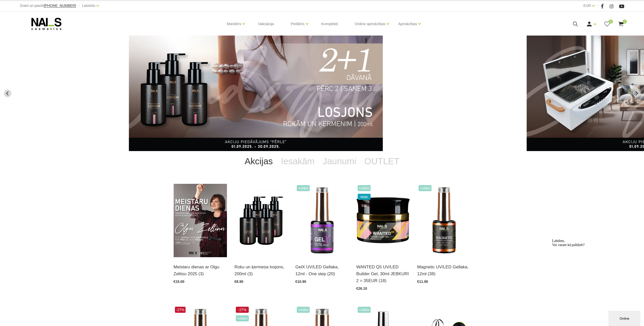 The height and width of the screenshot is (326, 644). Describe the element at coordinates (330, 24) in the screenshot. I see `a: Komplekti` at that location.